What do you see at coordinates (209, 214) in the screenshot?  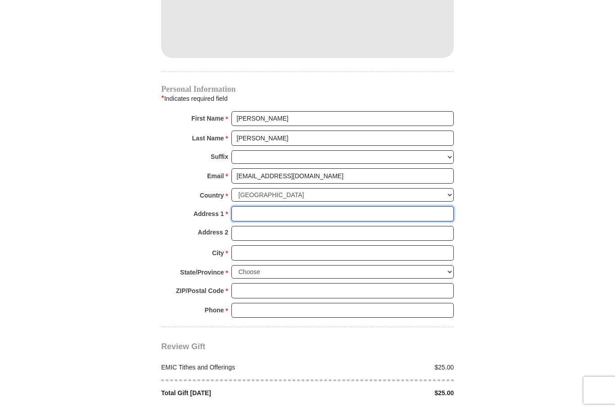 I see `strong: Address 1` at bounding box center [209, 214].